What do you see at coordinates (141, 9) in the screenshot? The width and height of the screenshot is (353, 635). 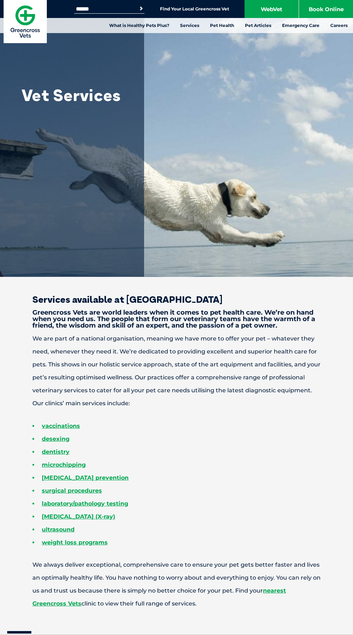 I see `button: Search` at bounding box center [141, 9].